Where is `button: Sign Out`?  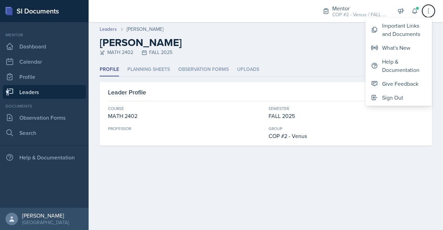 button: Sign Out is located at coordinates (399, 98).